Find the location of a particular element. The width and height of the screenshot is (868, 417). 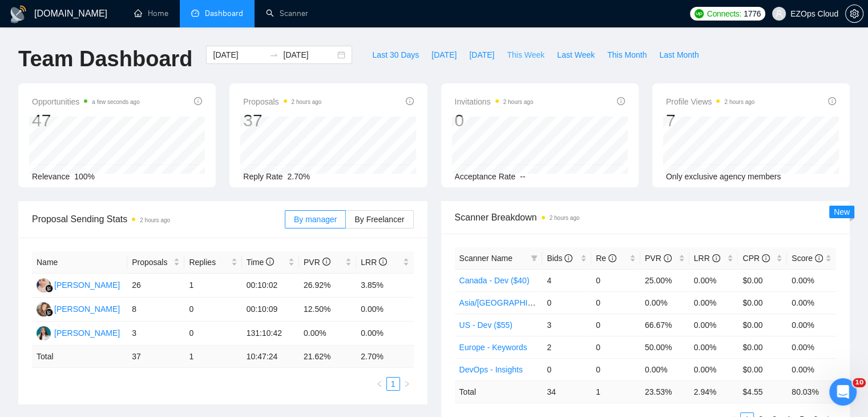

td: 34 is located at coordinates (567, 391).